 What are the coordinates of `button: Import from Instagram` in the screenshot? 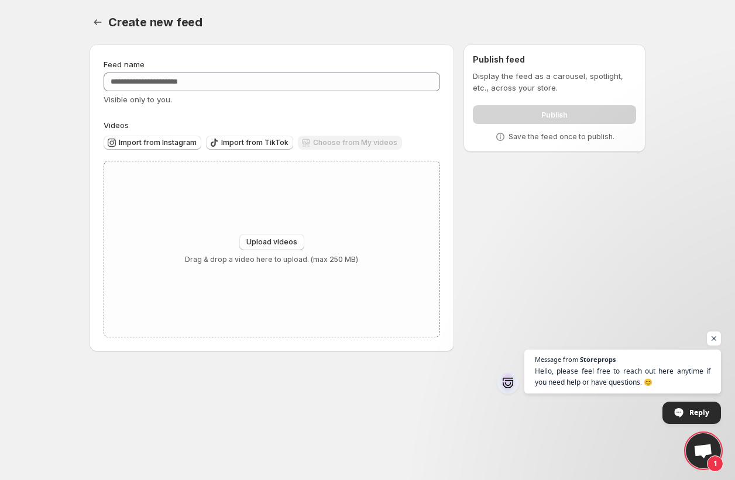 It's located at (152, 143).